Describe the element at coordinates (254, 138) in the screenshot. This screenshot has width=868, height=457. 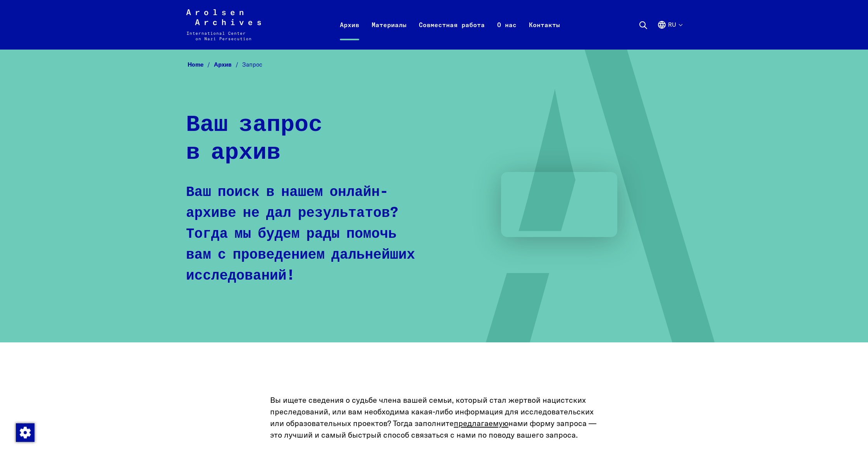
I see `strong: Ваш запрос в архив` at that location.